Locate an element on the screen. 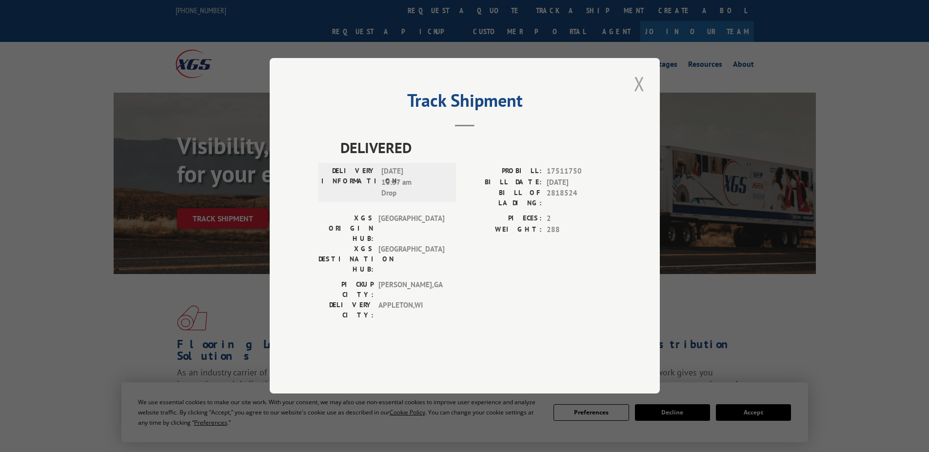 The image size is (929, 452). label: PROBILL: is located at coordinates (503, 172).